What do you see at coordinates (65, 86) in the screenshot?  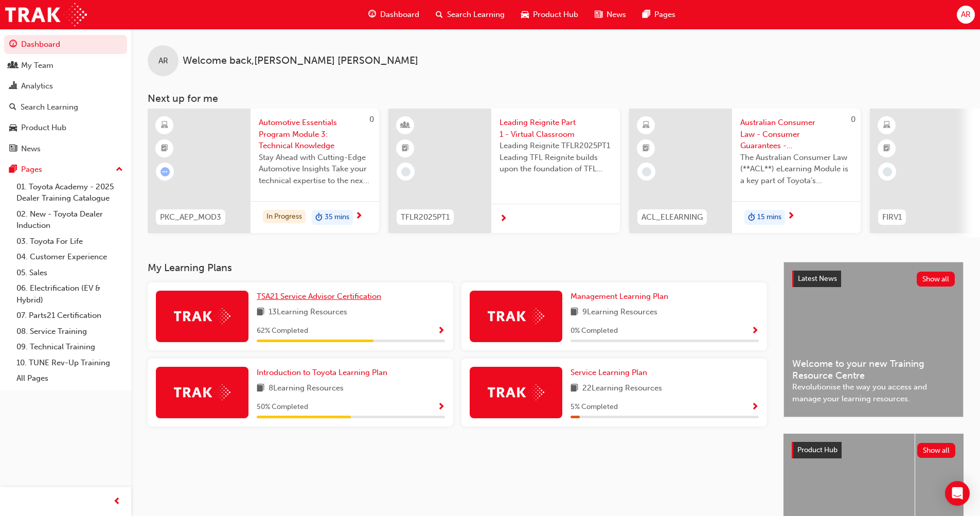 I see `a: Analytics` at bounding box center [65, 86].